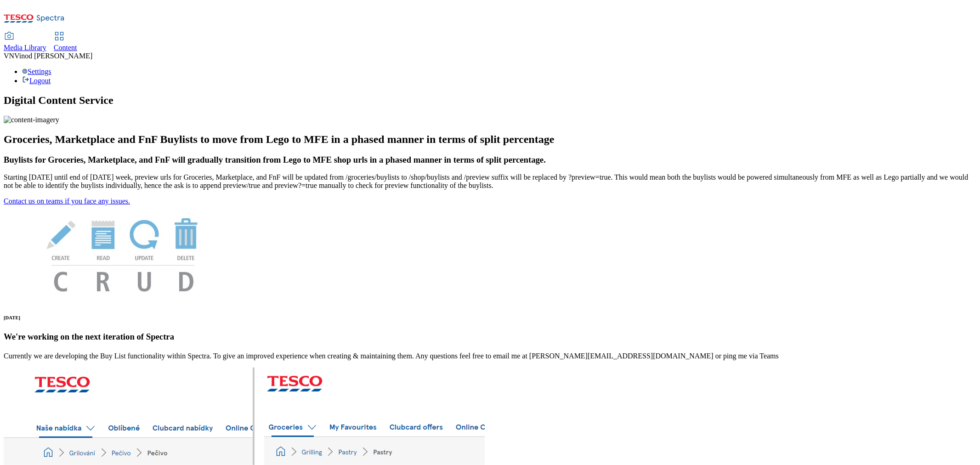  I want to click on span: Content, so click(65, 47).